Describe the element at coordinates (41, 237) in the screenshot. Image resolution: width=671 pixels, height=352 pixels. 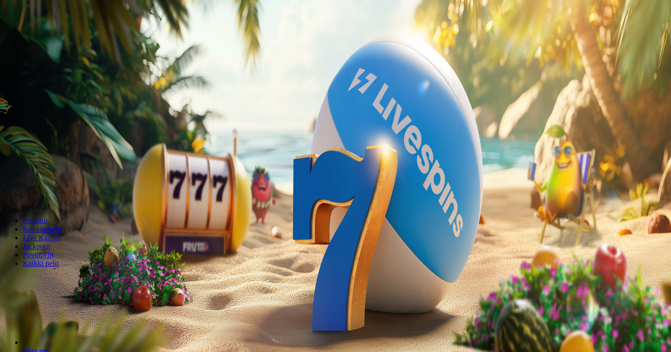
I see `a: Live Kasino` at that location.